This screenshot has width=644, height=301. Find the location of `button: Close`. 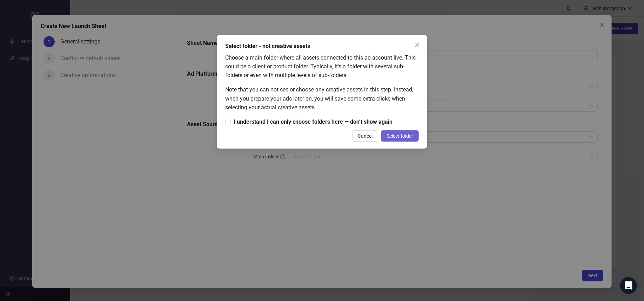

button: Close is located at coordinates (417, 45).